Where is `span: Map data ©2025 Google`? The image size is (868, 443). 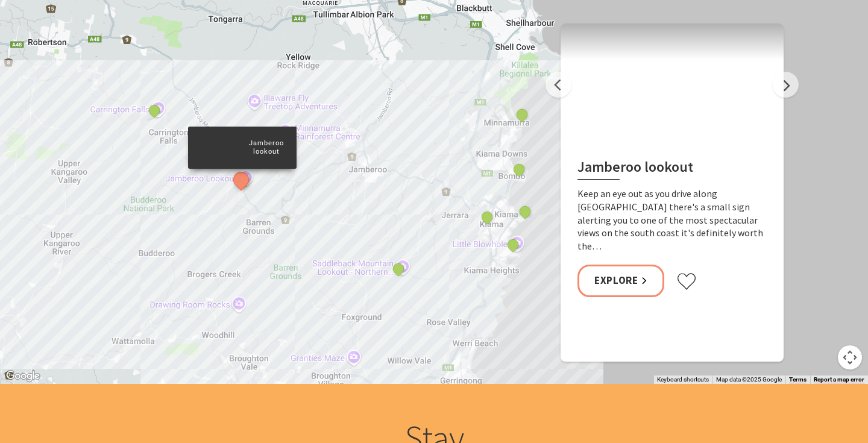
span: Map data ©2025 Google is located at coordinates (749, 379).